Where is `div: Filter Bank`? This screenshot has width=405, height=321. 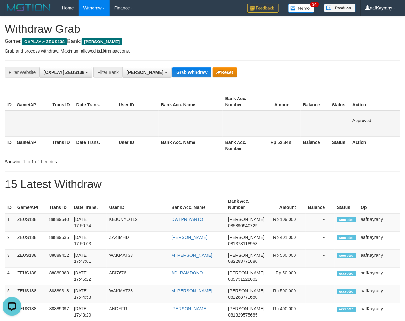 div: Filter Bank is located at coordinates (108, 72).